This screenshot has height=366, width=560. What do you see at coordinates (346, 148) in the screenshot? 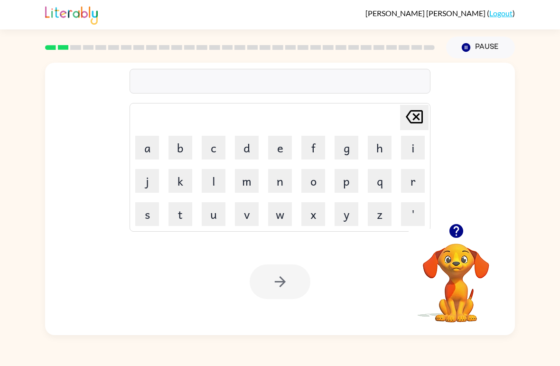
I see `button: g` at bounding box center [346, 148].